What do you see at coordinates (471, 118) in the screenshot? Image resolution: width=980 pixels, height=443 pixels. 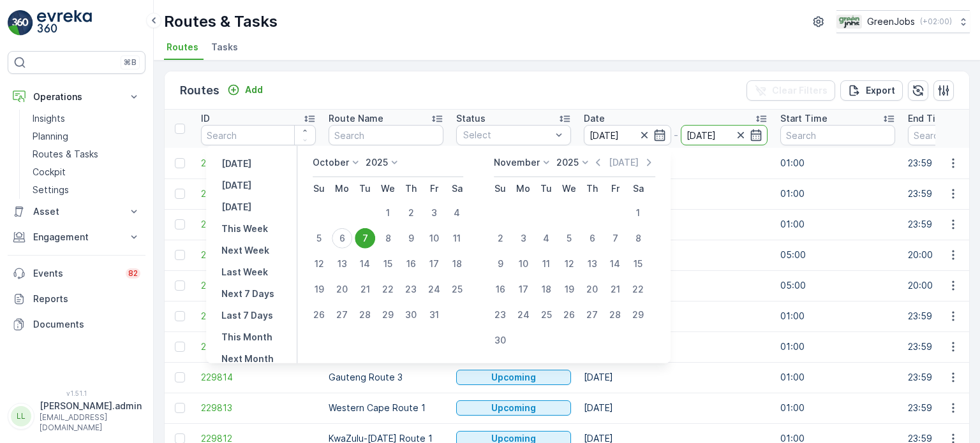 I see `p: Status` at bounding box center [471, 118].